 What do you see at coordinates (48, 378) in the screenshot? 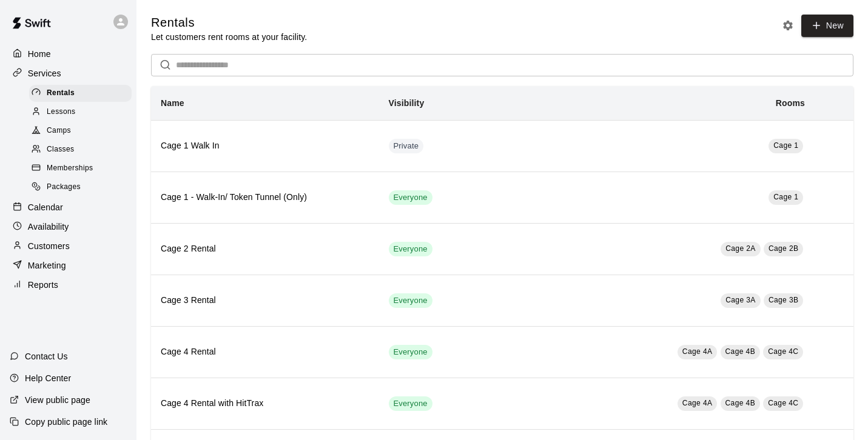
I see `p: Help Center` at bounding box center [48, 378].